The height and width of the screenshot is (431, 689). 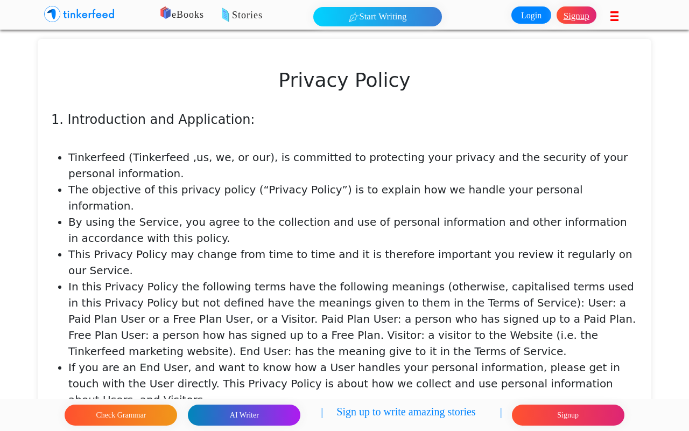 I want to click on button: Check Grammar, so click(x=121, y=415).